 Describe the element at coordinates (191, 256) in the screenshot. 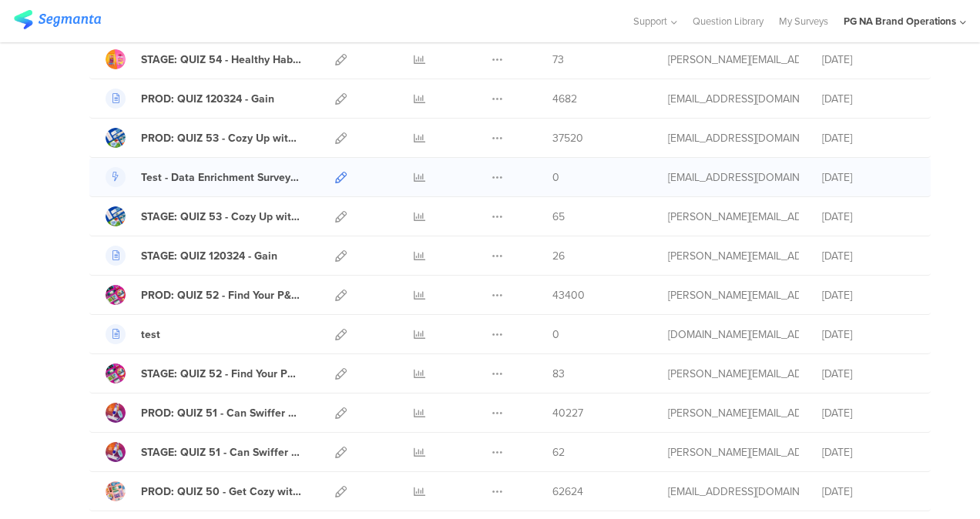

I see `a: STAGE: QUIZ 120324 - Gain` at that location.